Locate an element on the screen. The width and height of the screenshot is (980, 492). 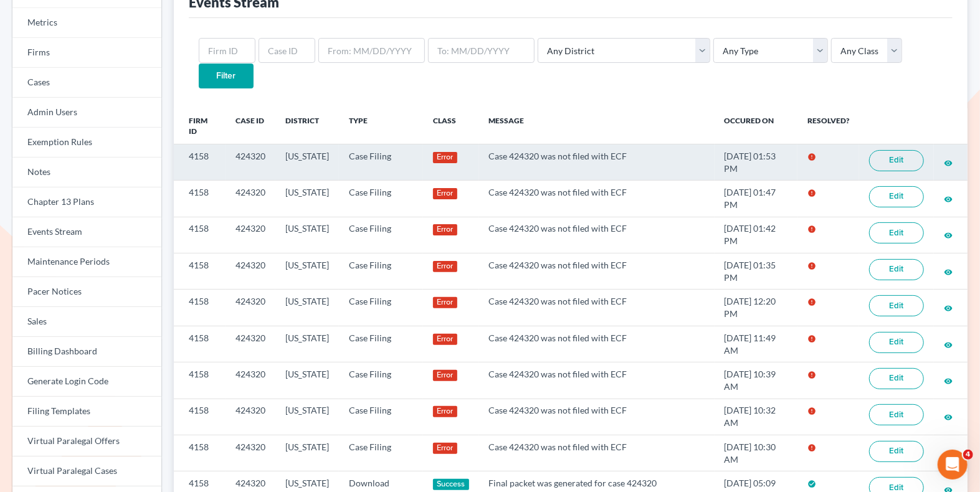
input: Case ID is located at coordinates (287, 50).